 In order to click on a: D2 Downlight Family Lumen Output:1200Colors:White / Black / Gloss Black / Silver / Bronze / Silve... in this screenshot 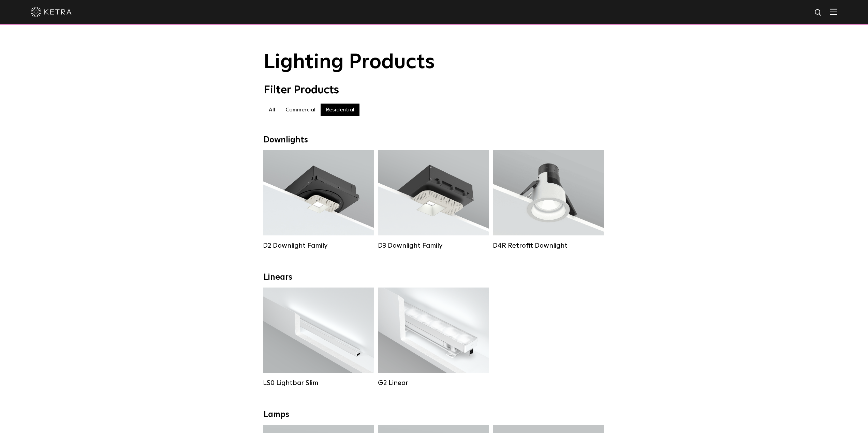, I will do `click(318, 200)`.